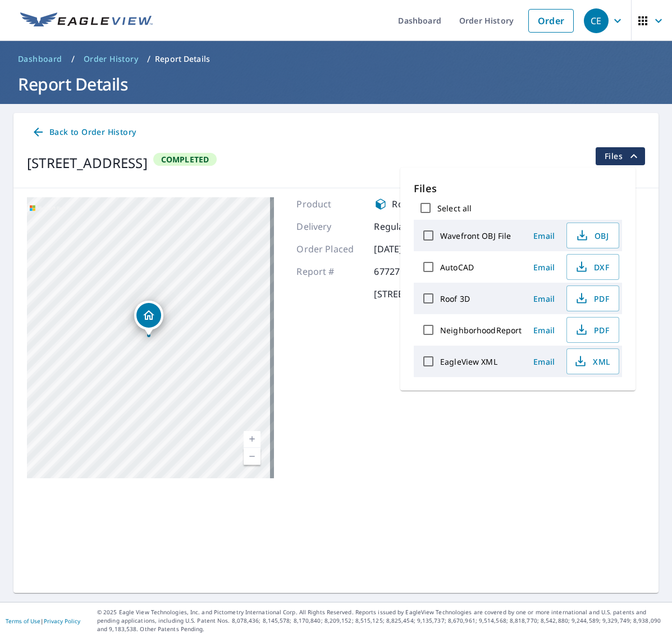  I want to click on h1: Report Details, so click(336, 84).